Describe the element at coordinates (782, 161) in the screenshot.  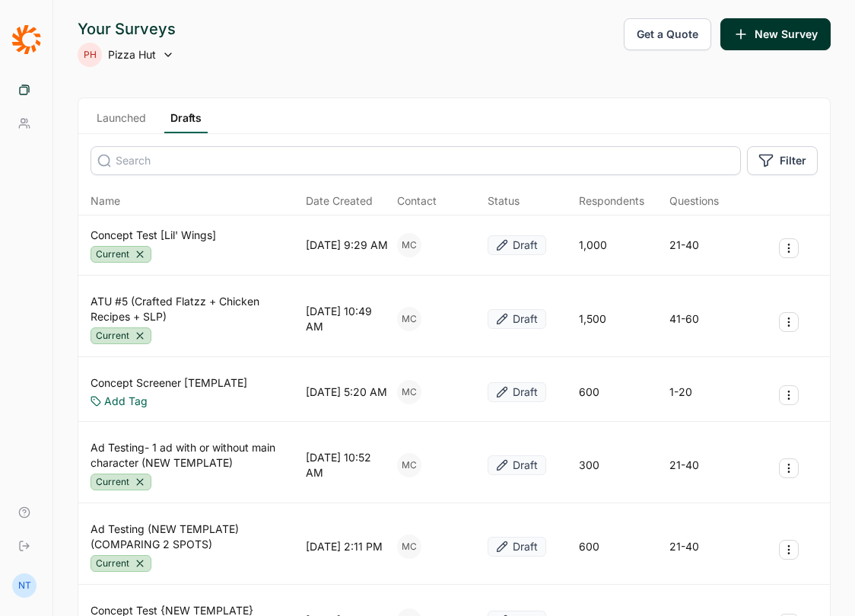
I see `button: Filter` at that location.